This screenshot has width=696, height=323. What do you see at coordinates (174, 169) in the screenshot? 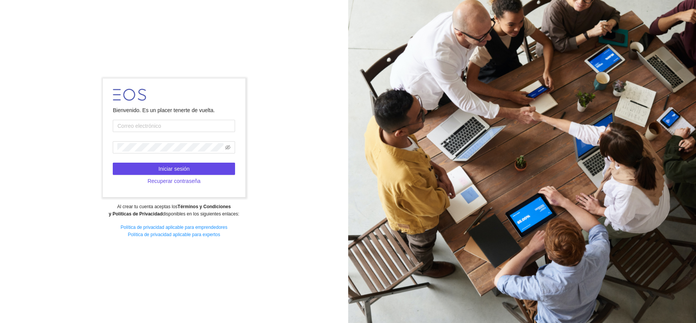
I see `button: Iniciar sesión` at bounding box center [174, 169].